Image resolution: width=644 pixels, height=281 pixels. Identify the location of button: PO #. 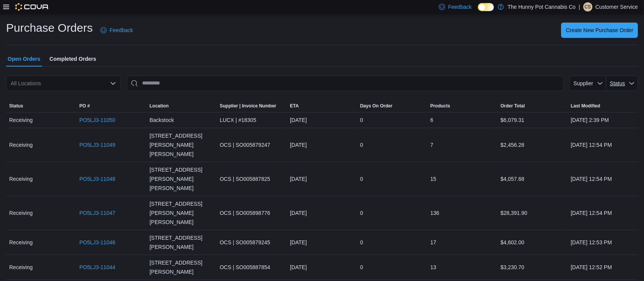
(111, 106).